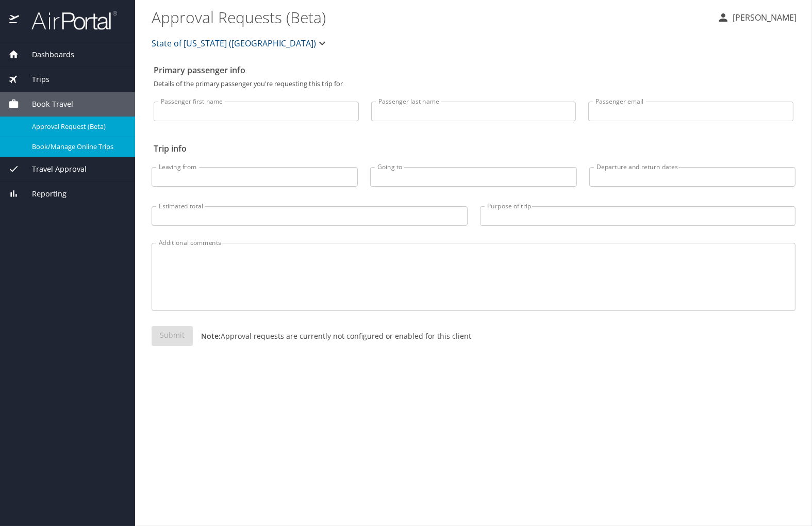 This screenshot has height=526, width=812. Describe the element at coordinates (34, 79) in the screenshot. I see `span: Trips` at that location.